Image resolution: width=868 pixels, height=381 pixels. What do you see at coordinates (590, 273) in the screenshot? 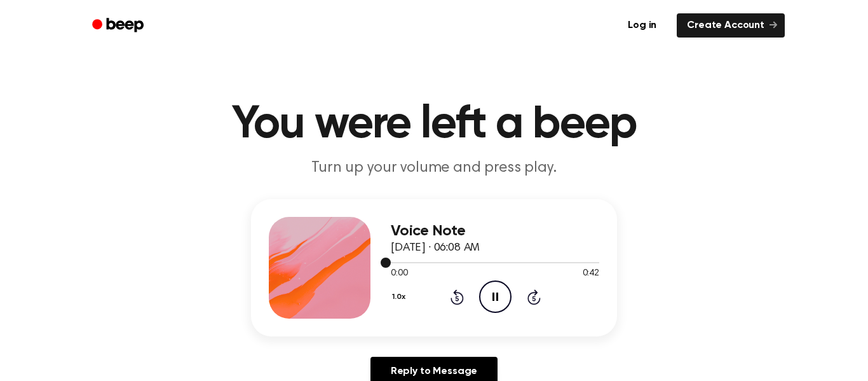
I see `span: 0:42` at bounding box center [590, 273].